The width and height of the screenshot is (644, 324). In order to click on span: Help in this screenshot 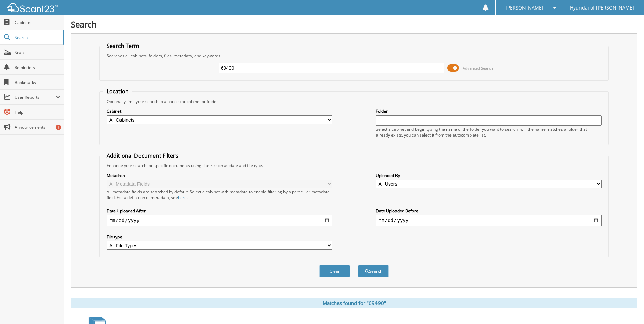, I will do `click(37, 112)`.